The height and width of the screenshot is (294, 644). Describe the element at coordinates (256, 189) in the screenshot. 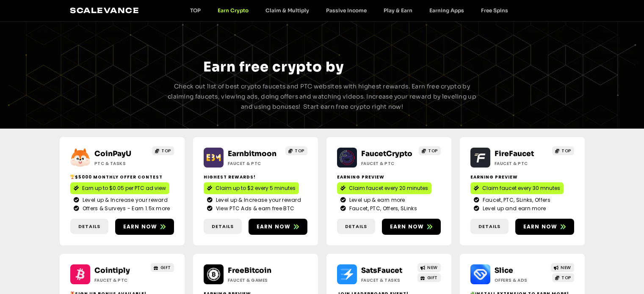

I see `span: Claim up to $2 every 5 minutes` at that location.